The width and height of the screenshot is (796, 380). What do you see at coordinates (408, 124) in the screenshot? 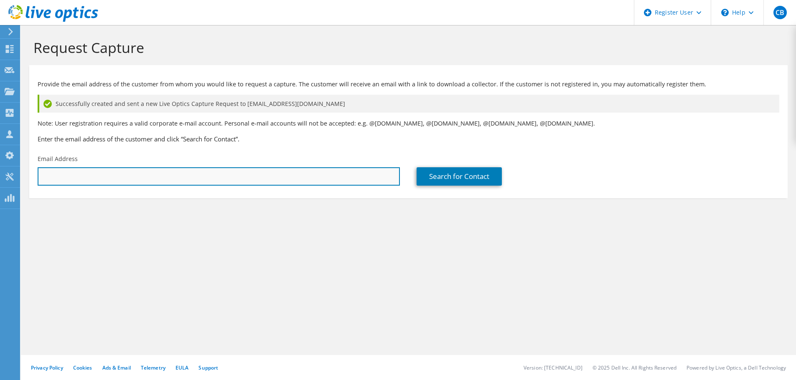
I see `p: Note: User registration requires a valid corporate e-mail account. Personal e-mail accounts will ...` at bounding box center [408, 124].